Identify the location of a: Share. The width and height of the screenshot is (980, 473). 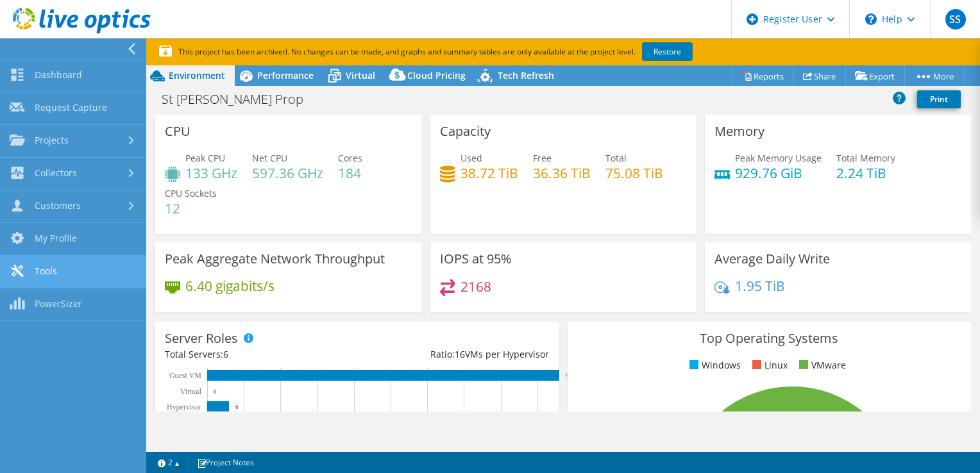
(820, 75).